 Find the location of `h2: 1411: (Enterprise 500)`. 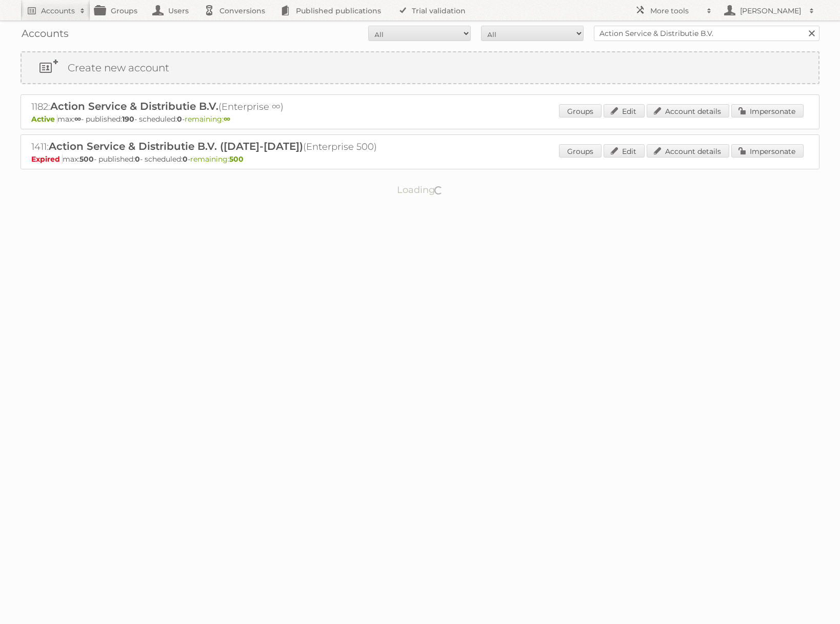

h2: 1411: (Enterprise 500) is located at coordinates (210, 147).